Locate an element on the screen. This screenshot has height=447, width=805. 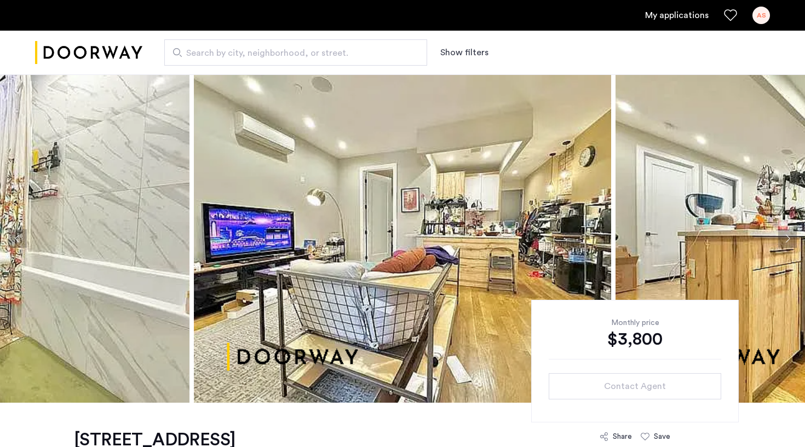
button: Next apartment is located at coordinates (787, 239).